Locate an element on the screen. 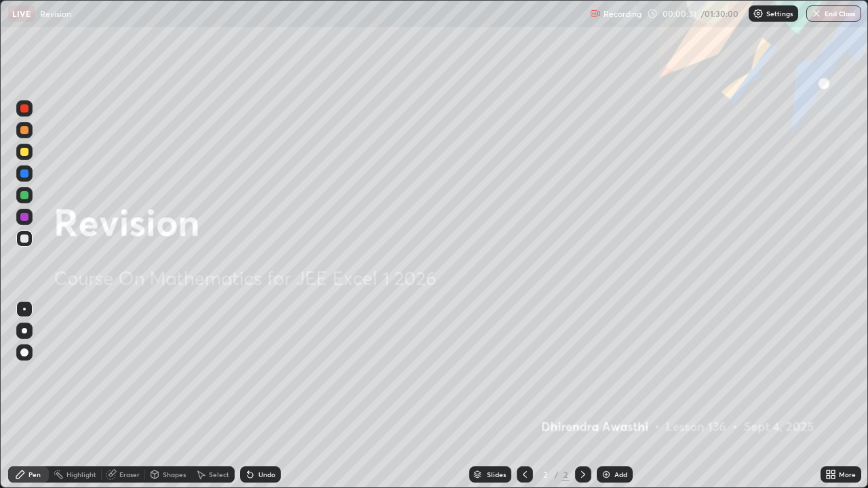 The height and width of the screenshot is (488, 868). div: Highlight is located at coordinates (81, 474).